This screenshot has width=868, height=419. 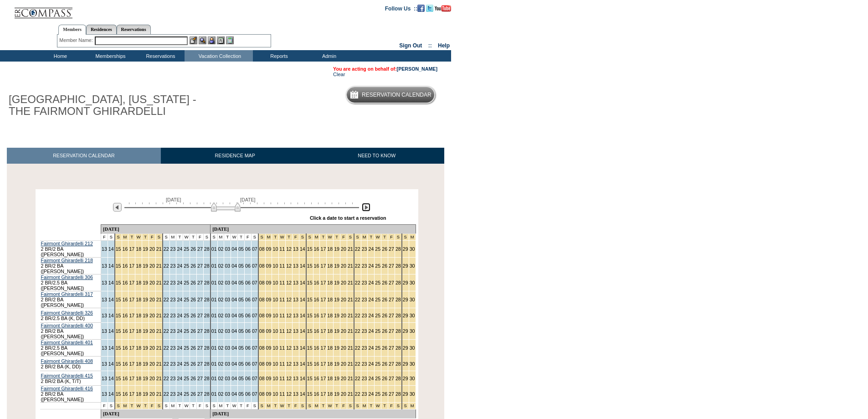 I want to click on a: 12, so click(x=289, y=331).